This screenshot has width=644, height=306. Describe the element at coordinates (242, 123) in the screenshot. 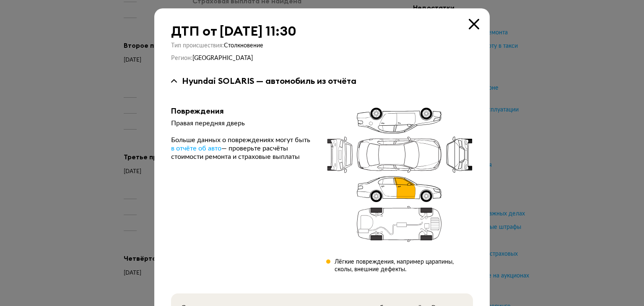

I see `div: Правая передняя дверь` at that location.